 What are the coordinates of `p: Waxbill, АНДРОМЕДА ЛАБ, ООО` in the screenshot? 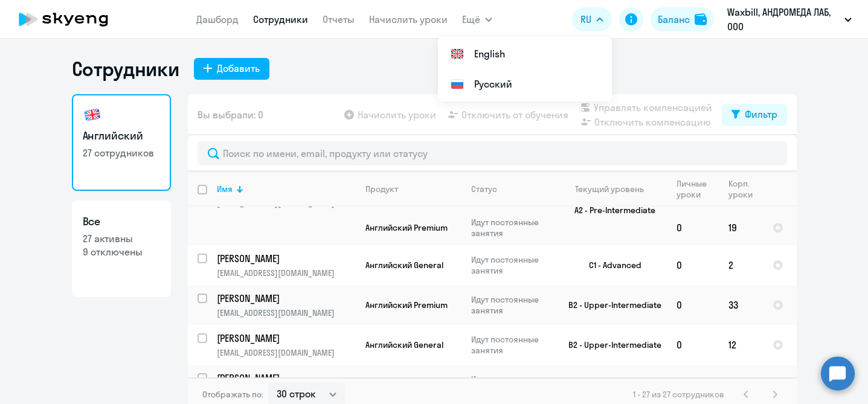 It's located at (784, 20).